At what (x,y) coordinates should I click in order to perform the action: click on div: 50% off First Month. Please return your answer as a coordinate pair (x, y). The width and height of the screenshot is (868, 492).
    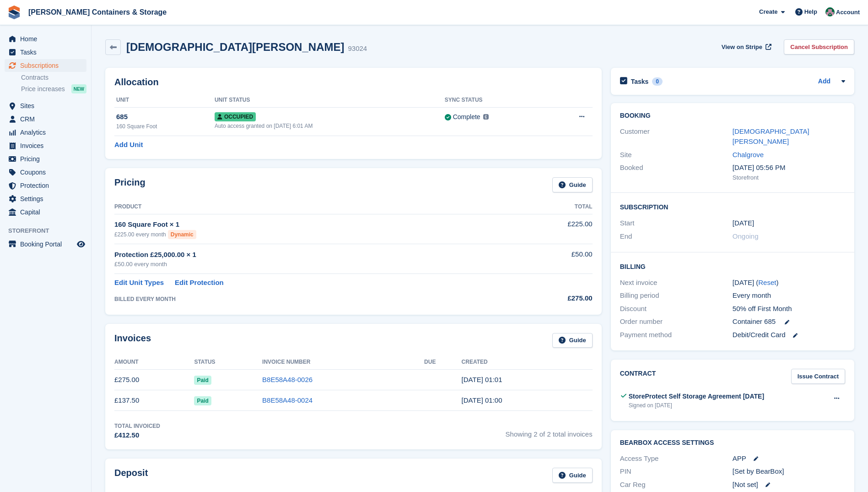
    Looking at the image, I should click on (788, 308).